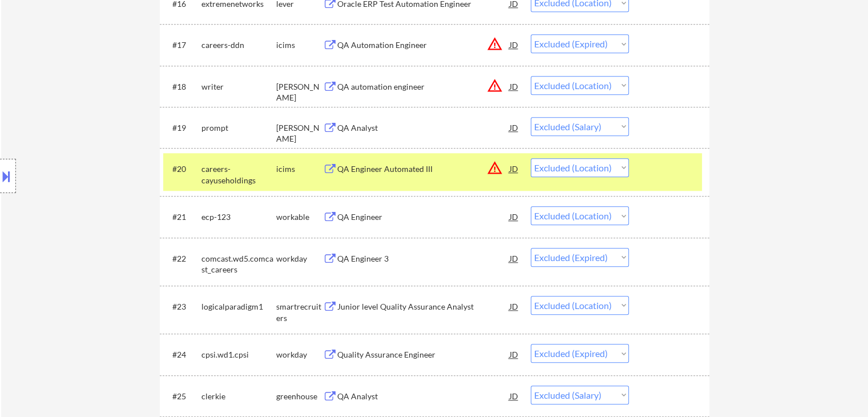 The height and width of the screenshot is (417, 868). Describe the element at coordinates (423, 45) in the screenshot. I see `div: QA Automation Engineer` at that location.